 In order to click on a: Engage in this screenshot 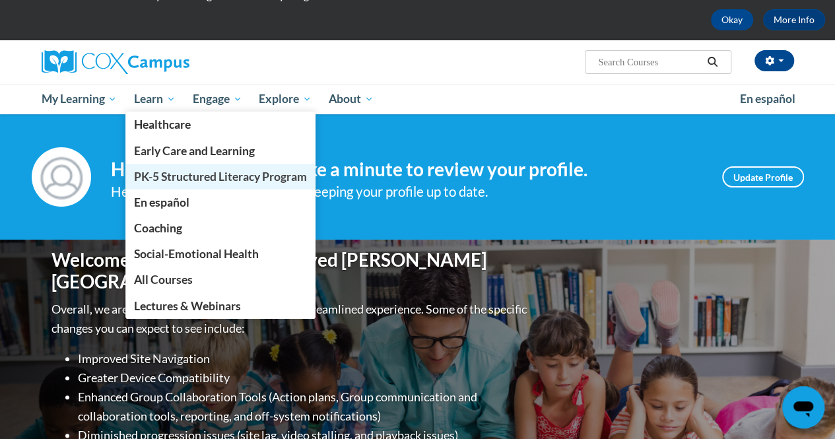, I will do `click(217, 99)`.